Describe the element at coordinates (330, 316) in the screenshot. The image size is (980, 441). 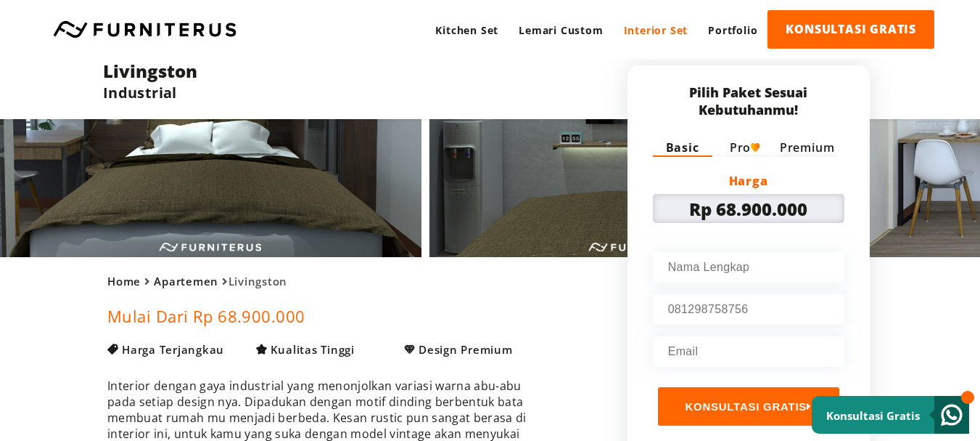
I see `h3: Mulai Dari Rp 68.900.000` at that location.